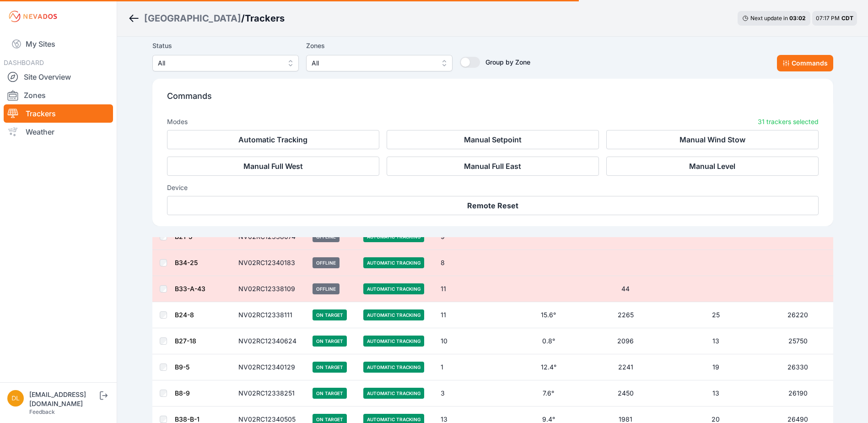  What do you see at coordinates (182, 393) in the screenshot?
I see `a: B8-9` at bounding box center [182, 393].